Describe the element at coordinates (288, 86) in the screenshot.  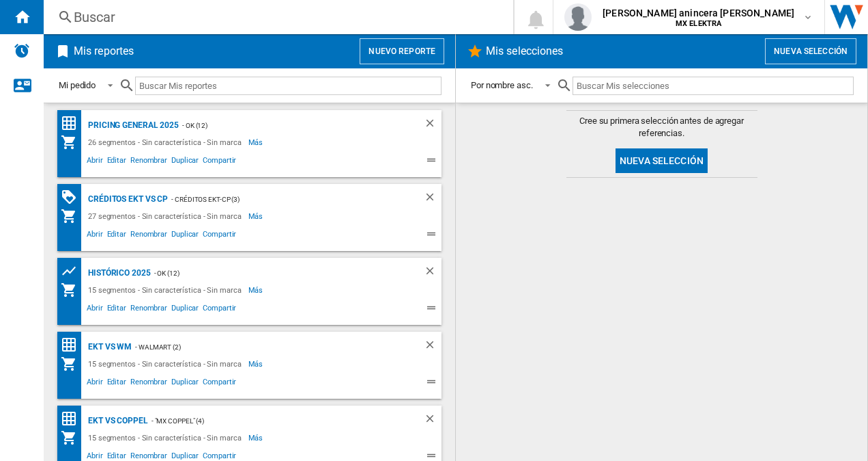
I see `input: Buscar Mis reportes` at that location.